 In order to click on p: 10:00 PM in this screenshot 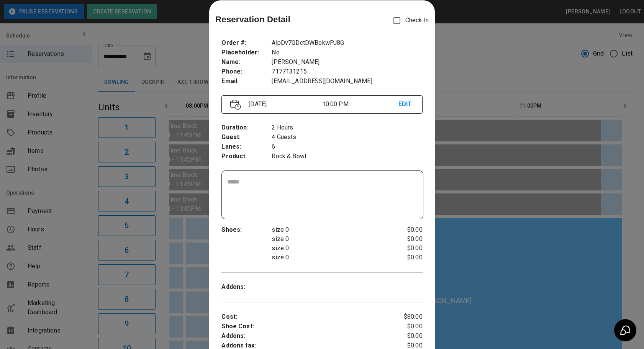, I will do `click(359, 104)`.